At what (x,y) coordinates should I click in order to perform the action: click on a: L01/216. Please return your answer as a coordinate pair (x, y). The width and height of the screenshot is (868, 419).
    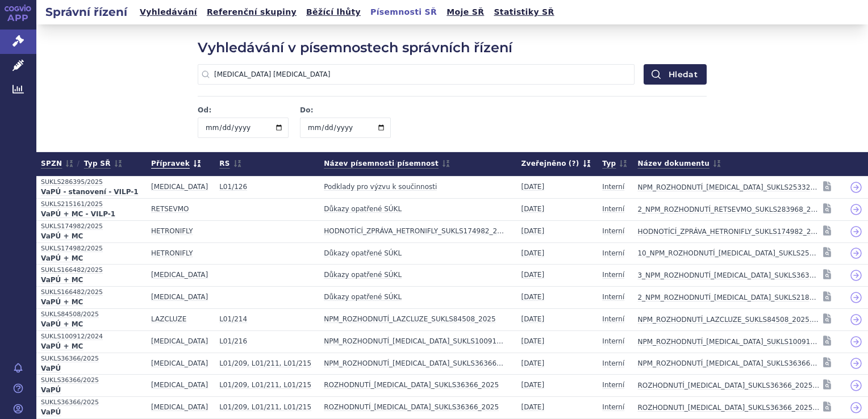
    Looking at the image, I should click on (232, 342).